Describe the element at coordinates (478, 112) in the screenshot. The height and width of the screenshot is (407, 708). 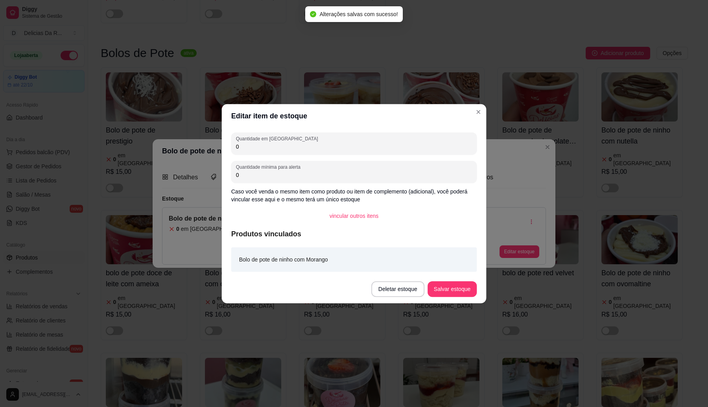
I see `button: Close` at that location.